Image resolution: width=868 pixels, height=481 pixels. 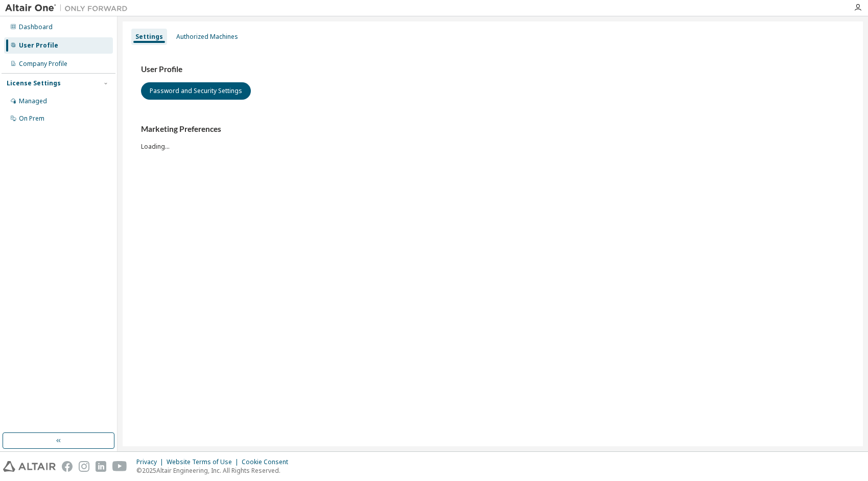 I want to click on div: Dashboard, so click(x=36, y=27).